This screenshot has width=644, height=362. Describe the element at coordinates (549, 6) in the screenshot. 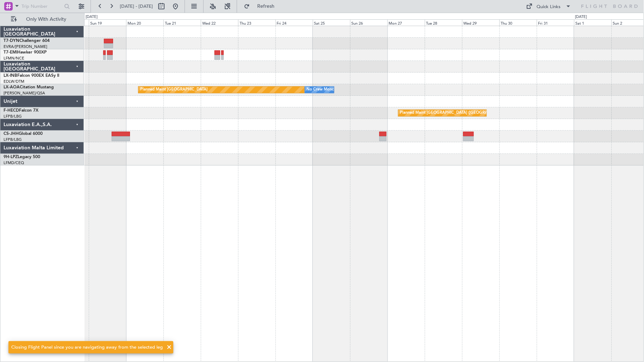

I see `button: Quick Links` at that location.